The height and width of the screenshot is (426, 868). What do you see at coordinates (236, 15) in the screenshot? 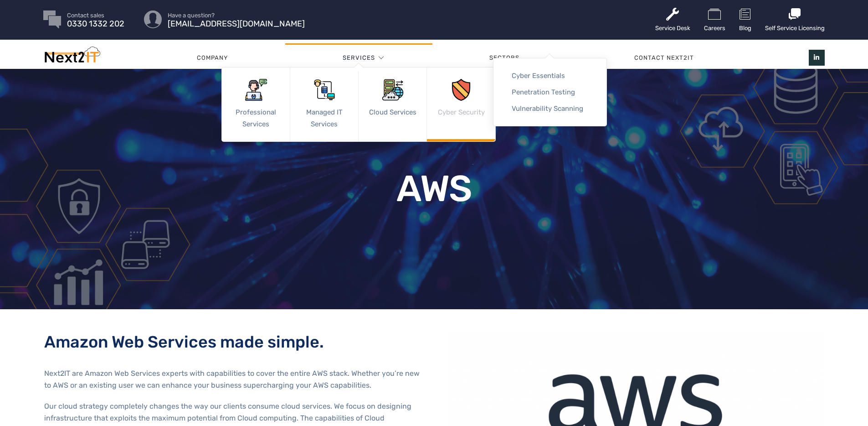
I see `span: Have a question?` at bounding box center [236, 15].